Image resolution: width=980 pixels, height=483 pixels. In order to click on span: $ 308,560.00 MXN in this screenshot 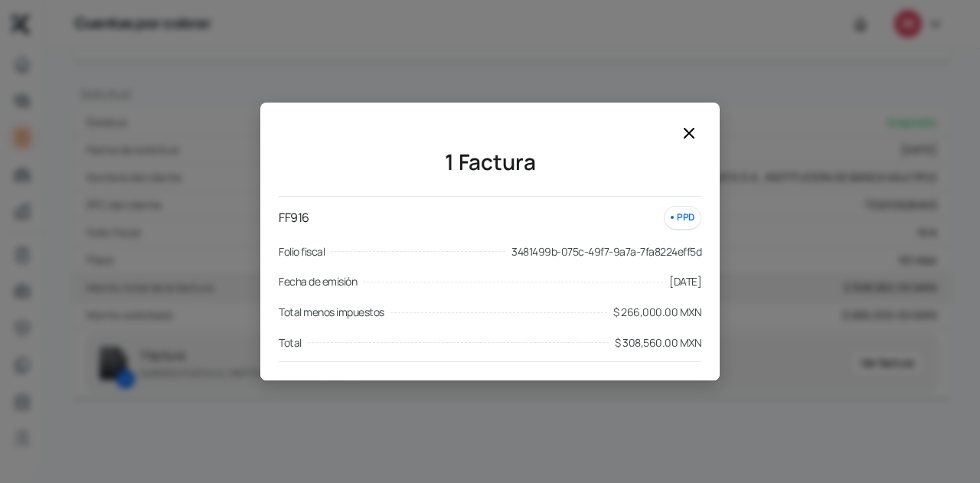, I will do `click(658, 343)`.